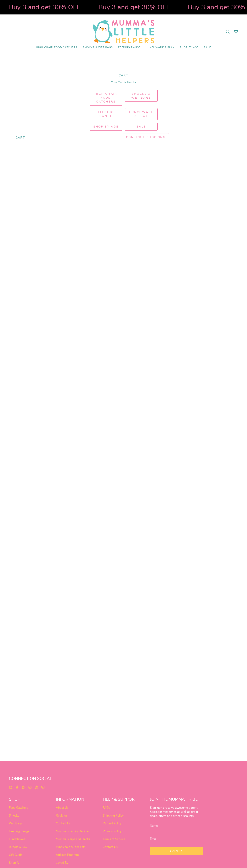 The height and width of the screenshot is (868, 247). Describe the element at coordinates (112, 823) in the screenshot. I see `a: Refund Policy` at that location.